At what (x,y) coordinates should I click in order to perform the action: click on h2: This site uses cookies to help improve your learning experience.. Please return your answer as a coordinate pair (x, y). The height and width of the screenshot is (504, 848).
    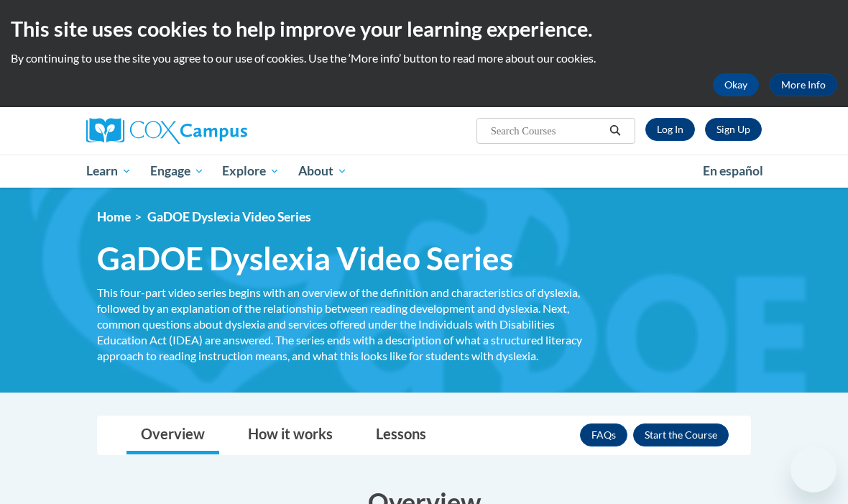
    Looking at the image, I should click on (424, 29).